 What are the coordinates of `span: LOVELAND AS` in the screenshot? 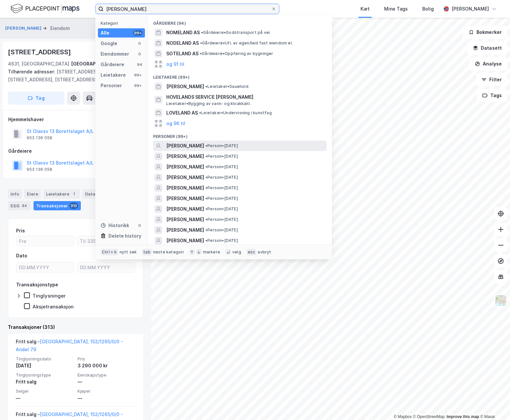 It's located at (182, 113).